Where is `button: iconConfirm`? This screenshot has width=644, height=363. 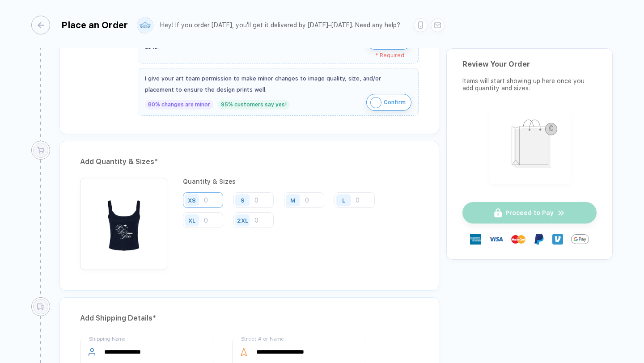
button: iconConfirm is located at coordinates (389, 103).